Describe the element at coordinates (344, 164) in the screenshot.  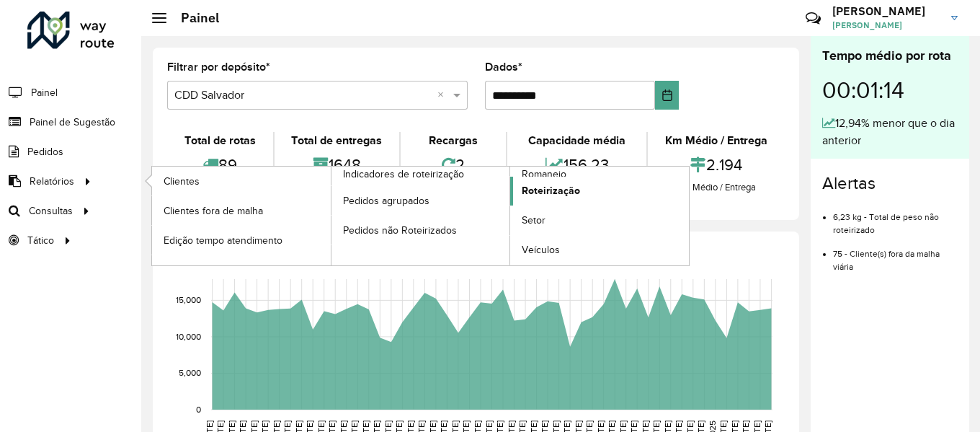
I see `font: 1648` at that location.